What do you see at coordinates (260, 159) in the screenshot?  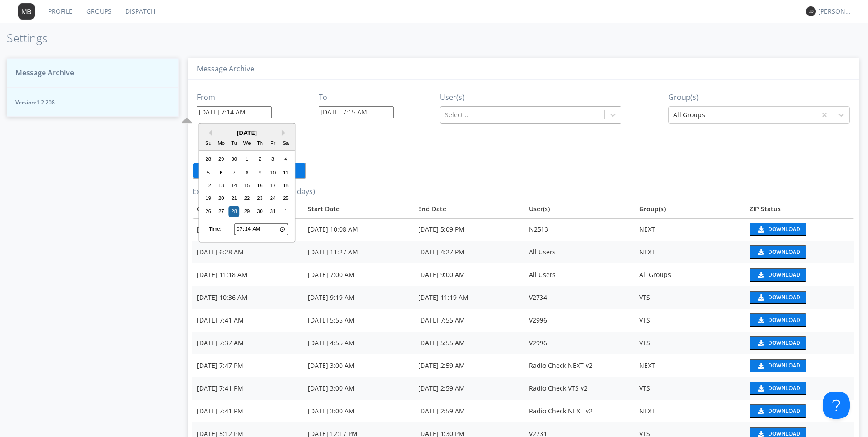 I see `div: Choose Thursday, October 2nd, 2025` at bounding box center [260, 159].